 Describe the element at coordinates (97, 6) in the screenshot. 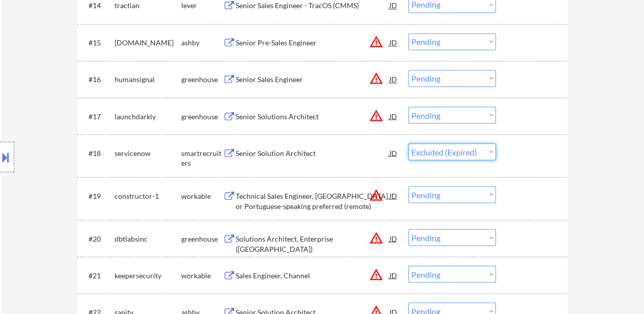

I see `div: #14` at that location.